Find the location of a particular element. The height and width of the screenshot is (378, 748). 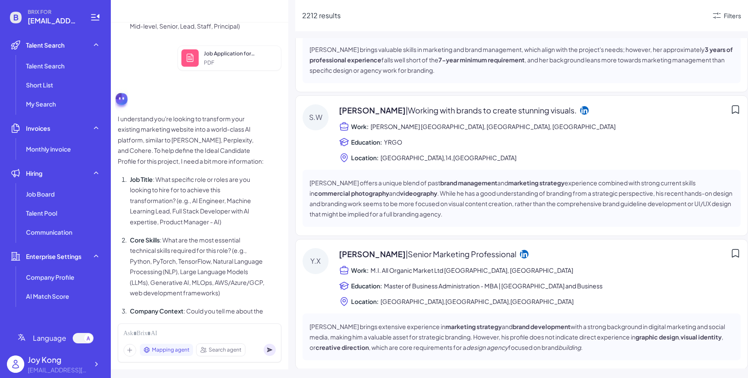

p: : What specific role or roles are you looking to hire for to achieve this transformation? (e.g., ... is located at coordinates (197, 200).